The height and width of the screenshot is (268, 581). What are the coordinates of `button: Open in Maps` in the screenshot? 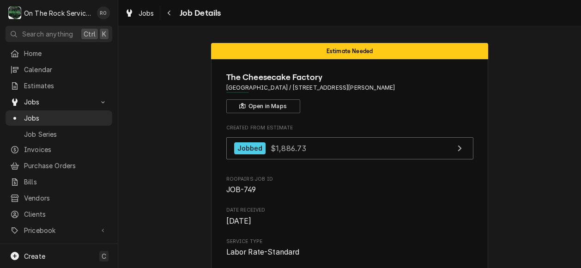 It's located at (263, 106).